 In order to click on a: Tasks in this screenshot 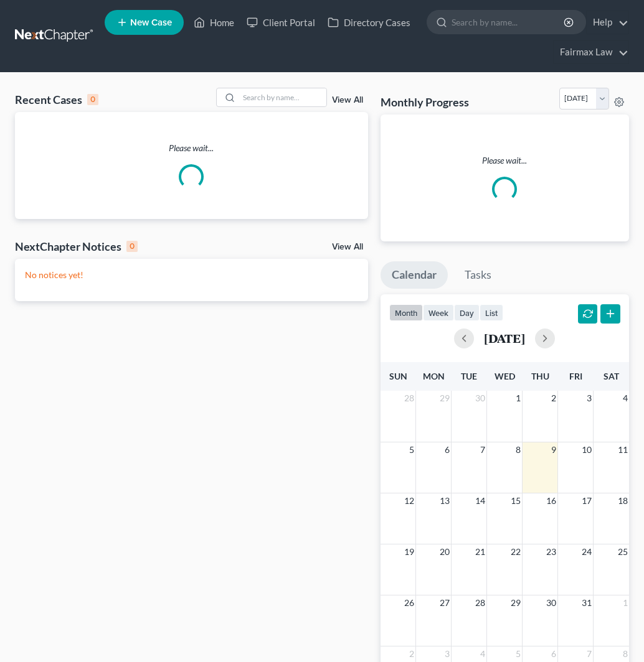, I will do `click(478, 275)`.